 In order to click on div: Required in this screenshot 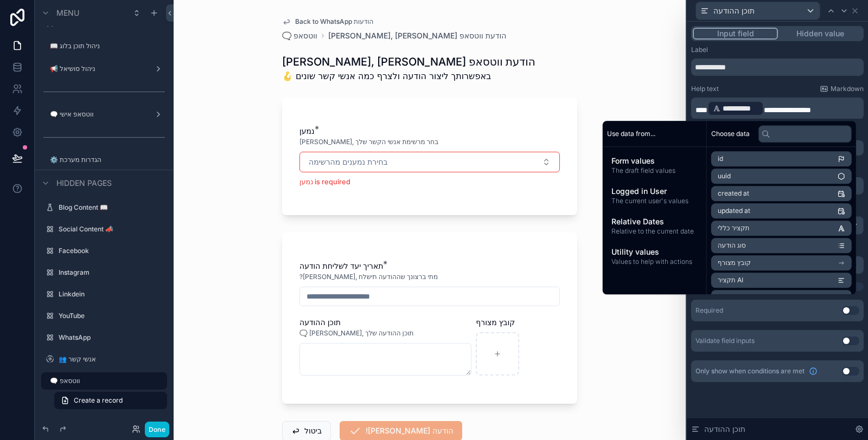, I will do `click(709, 311)`.